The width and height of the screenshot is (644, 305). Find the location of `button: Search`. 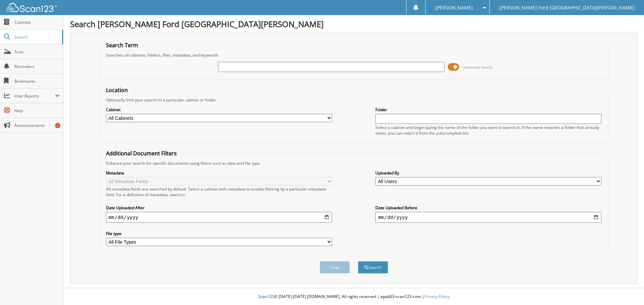

button: Search is located at coordinates (373, 267).